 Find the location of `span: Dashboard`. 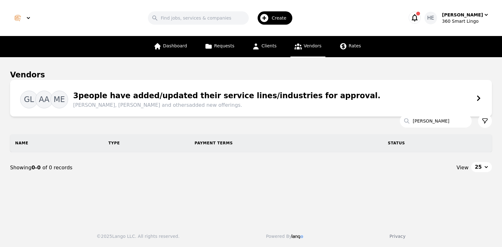

span: Dashboard is located at coordinates (175, 46).